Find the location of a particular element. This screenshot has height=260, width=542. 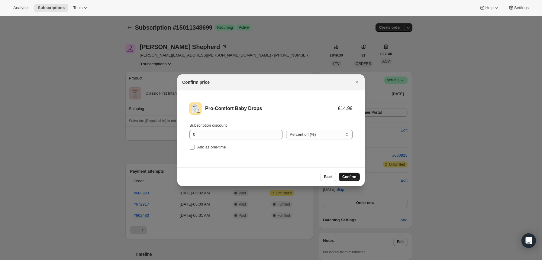

span: Subscriptions is located at coordinates (51, 8).